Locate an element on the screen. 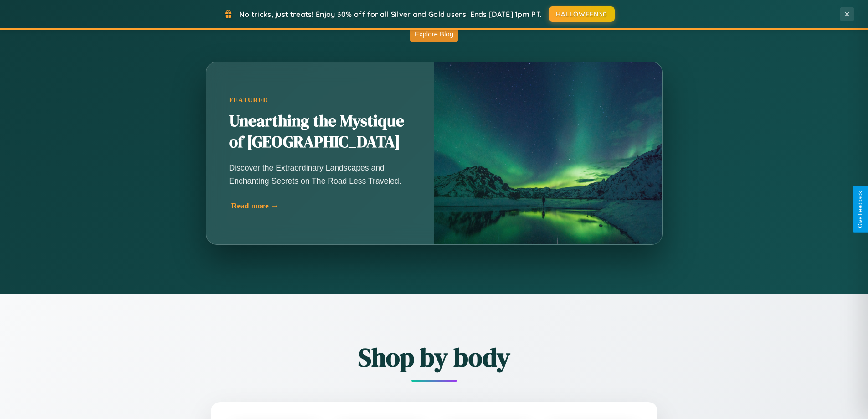 The width and height of the screenshot is (868, 419). div: Read more → is located at coordinates (322, 206).